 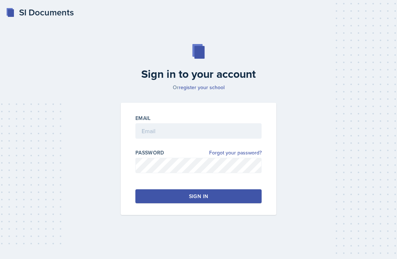 What do you see at coordinates (235, 152) in the screenshot?
I see `a: Forgot your password?` at bounding box center [235, 152].